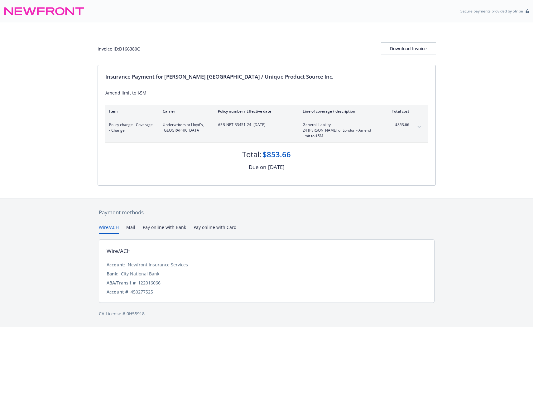 The width and height of the screenshot is (533, 398). What do you see at coordinates (131, 111) in the screenshot?
I see `div: Item` at bounding box center [131, 111].